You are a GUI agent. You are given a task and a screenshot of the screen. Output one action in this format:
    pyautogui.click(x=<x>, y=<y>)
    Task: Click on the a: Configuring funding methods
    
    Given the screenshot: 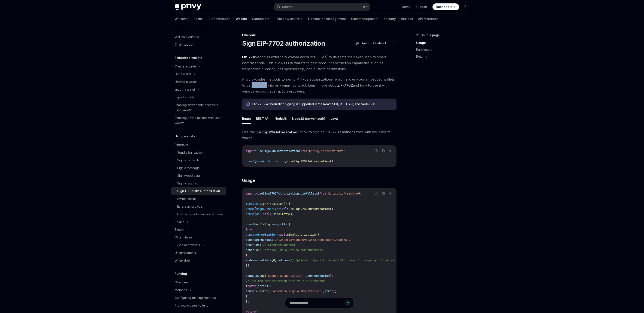 What is the action you would take?
    pyautogui.click(x=199, y=298)
    